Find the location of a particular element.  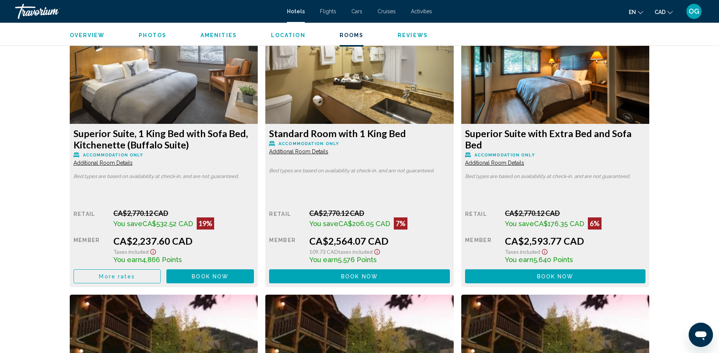

span: More rates is located at coordinates (117, 277).